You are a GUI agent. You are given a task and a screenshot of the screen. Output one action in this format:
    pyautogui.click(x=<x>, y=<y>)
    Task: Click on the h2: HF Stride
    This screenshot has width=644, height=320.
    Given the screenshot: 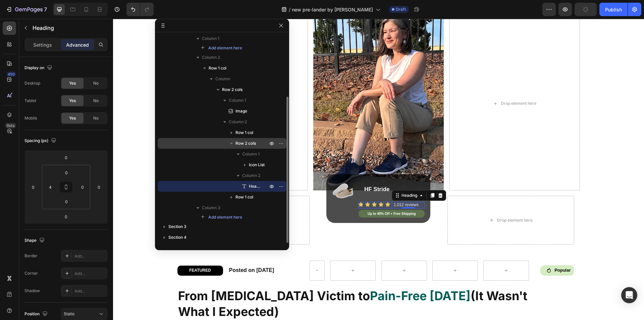 What is the action you would take?
    pyautogui.click(x=279, y=170)
    